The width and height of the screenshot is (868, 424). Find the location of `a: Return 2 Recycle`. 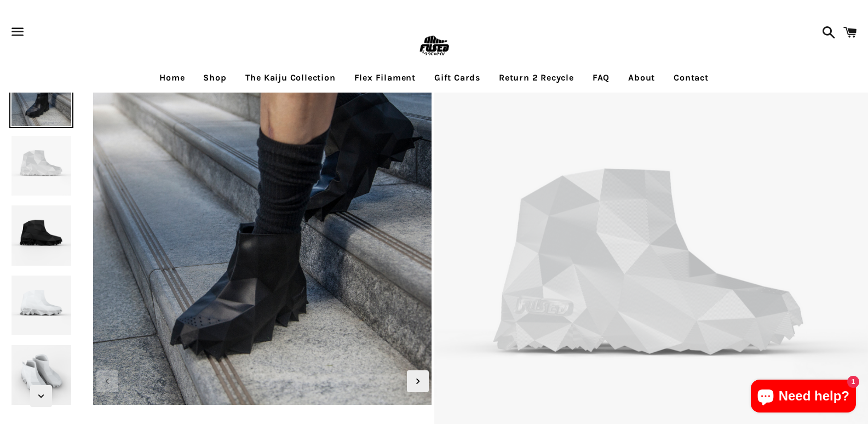

a: Return 2 Recycle is located at coordinates (536, 78).